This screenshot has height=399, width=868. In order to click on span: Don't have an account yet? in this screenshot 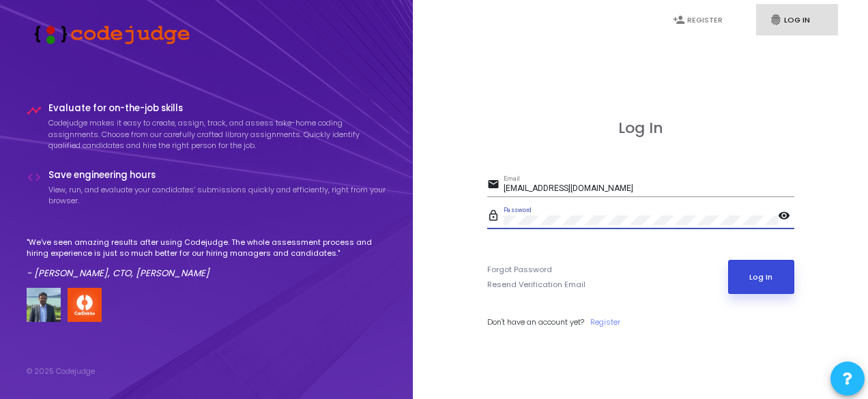, I will do `click(536, 322)`.